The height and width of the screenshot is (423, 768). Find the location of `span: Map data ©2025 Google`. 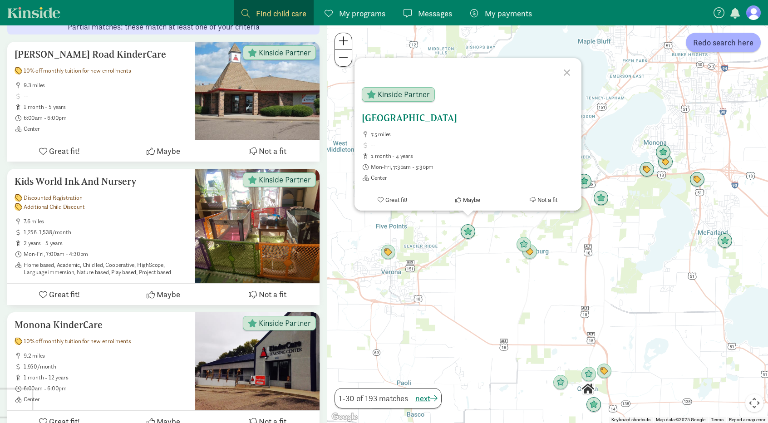

span: Map data ©2025 Google is located at coordinates (680, 419).